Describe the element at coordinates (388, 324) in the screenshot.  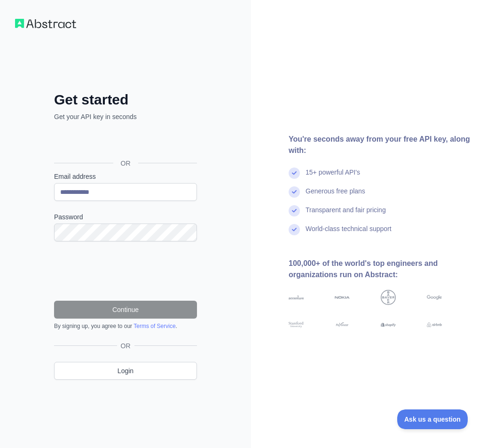
I see `img: shopify` at that location.